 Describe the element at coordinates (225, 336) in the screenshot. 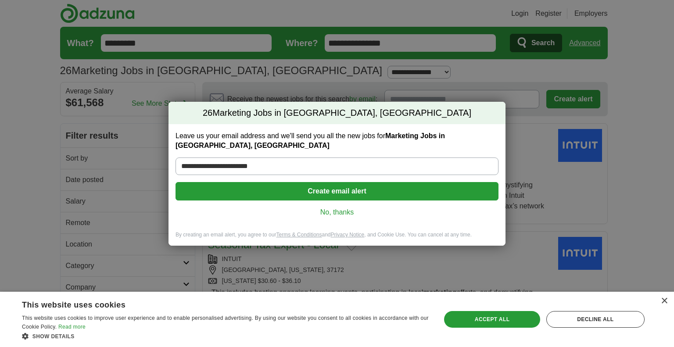

I see `div: Show details` at that location.